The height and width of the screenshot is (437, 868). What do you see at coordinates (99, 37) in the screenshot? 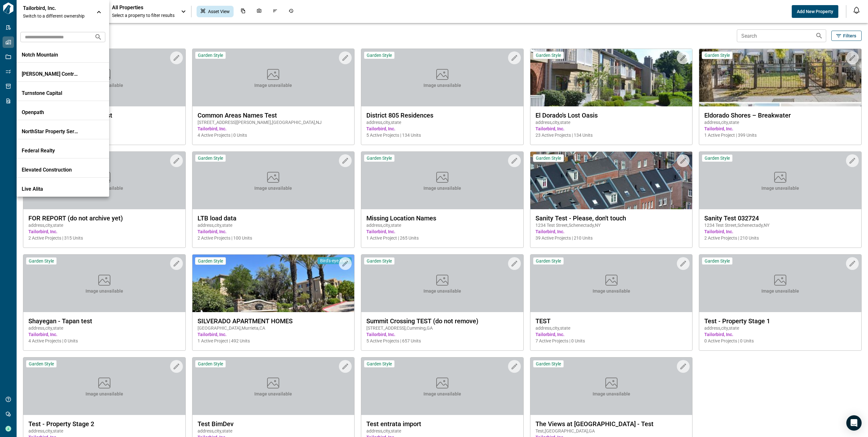
I see `button: Search organizations` at bounding box center [99, 37].